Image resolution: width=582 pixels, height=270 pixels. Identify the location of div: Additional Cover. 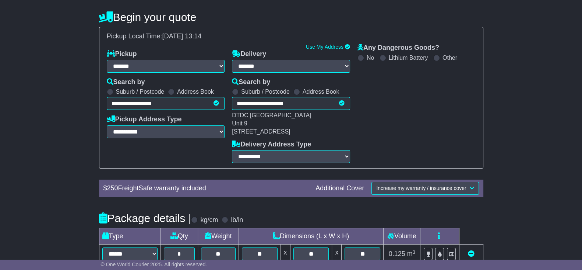
(340, 188).